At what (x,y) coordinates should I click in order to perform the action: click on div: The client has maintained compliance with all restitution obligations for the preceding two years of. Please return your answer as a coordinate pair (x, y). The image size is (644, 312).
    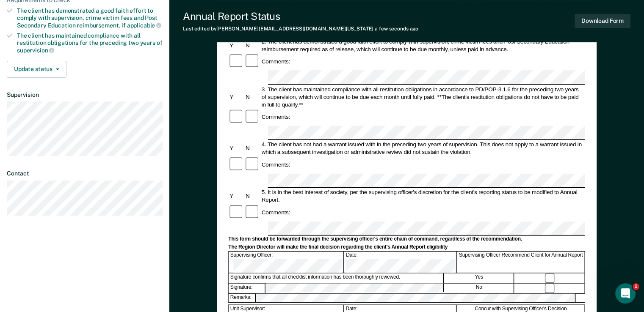
    Looking at the image, I should click on (90, 43).